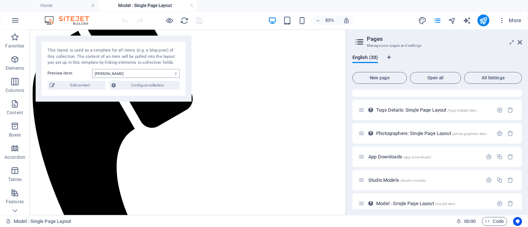  Describe the element at coordinates (510, 20) in the screenshot. I see `span: More` at that location.